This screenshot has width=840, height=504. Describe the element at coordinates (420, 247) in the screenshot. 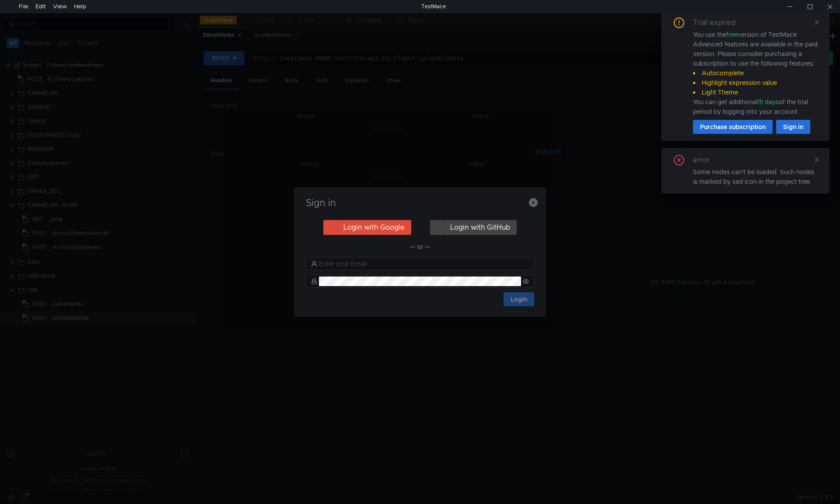

I see `div: — or —` at that location.